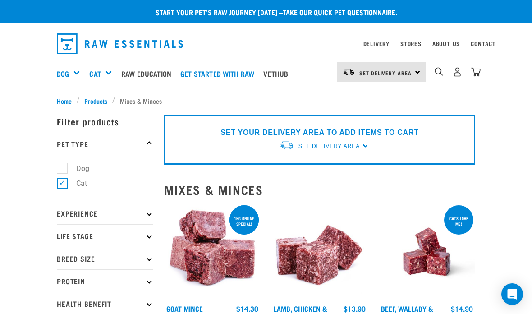 The image size is (532, 314). Describe the element at coordinates (266, 101) in the screenshot. I see `nav: breadcrumbs` at that location.